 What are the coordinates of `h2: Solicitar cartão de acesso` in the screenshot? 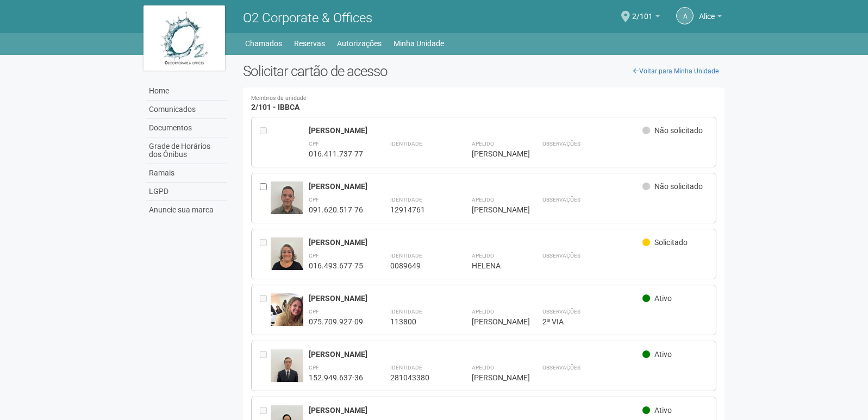 It's located at (484, 71).